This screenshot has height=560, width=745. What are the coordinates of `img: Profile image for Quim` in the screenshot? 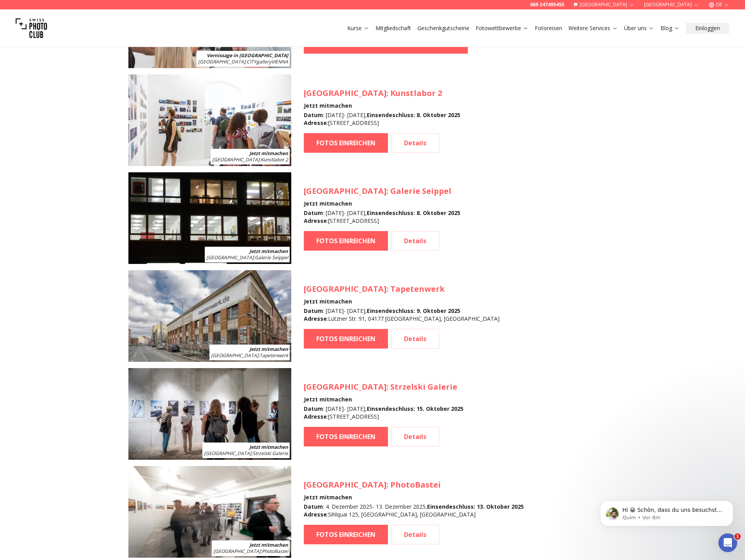 It's located at (24, 30).